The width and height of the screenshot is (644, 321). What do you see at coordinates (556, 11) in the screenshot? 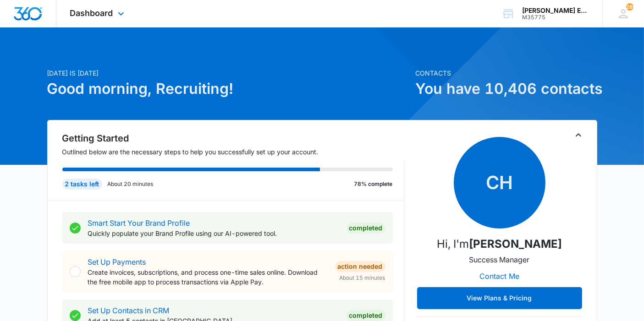
I see `div: account name` at bounding box center [556, 11].